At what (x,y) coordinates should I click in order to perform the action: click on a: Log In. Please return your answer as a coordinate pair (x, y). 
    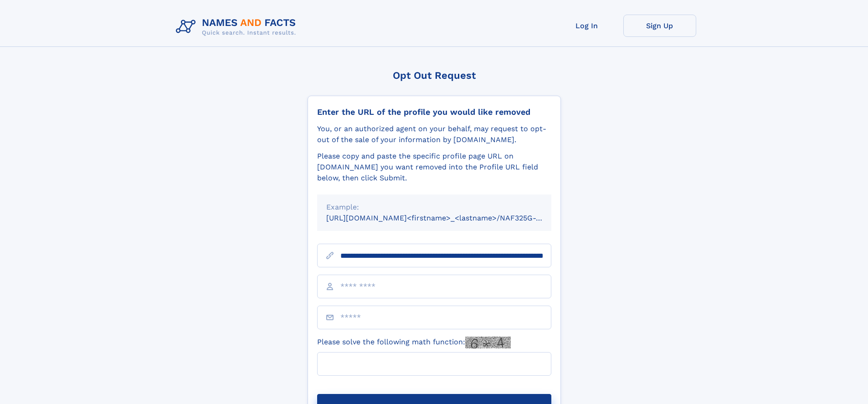
    Looking at the image, I should click on (587, 25).